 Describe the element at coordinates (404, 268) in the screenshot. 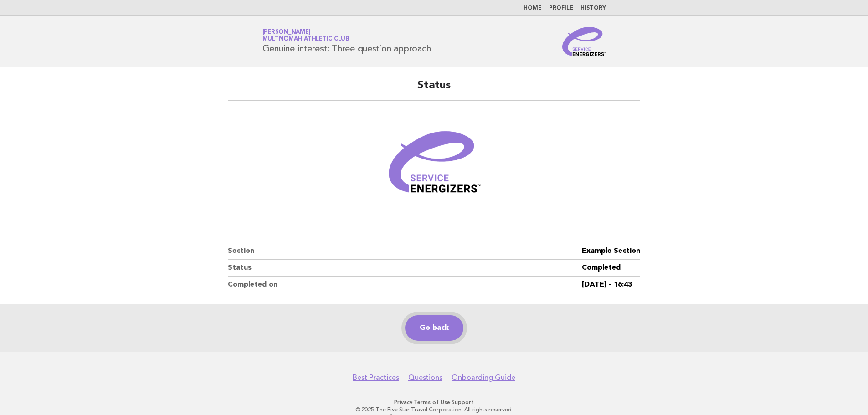

I see `dt: Status` at that location.